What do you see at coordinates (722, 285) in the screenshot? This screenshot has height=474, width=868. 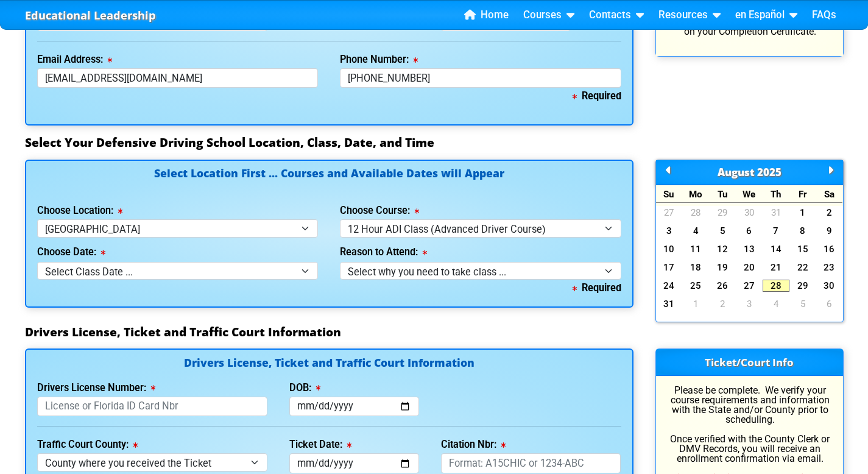 I see `a: 26` at bounding box center [722, 285].